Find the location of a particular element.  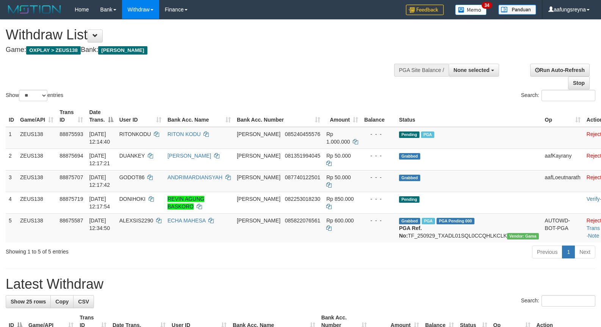

span: Copy 081351994045 to clipboard is located at coordinates (303, 156).